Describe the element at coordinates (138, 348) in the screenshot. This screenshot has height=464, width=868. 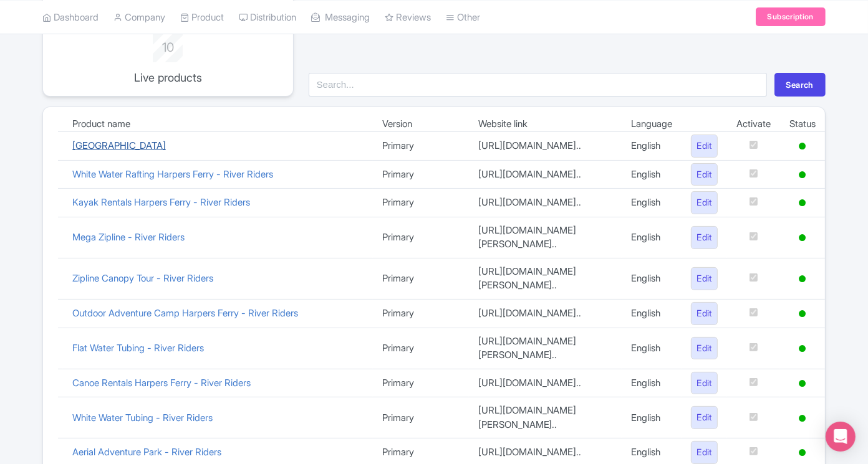
I see `a: Flat Water Tubing - River Riders` at that location.